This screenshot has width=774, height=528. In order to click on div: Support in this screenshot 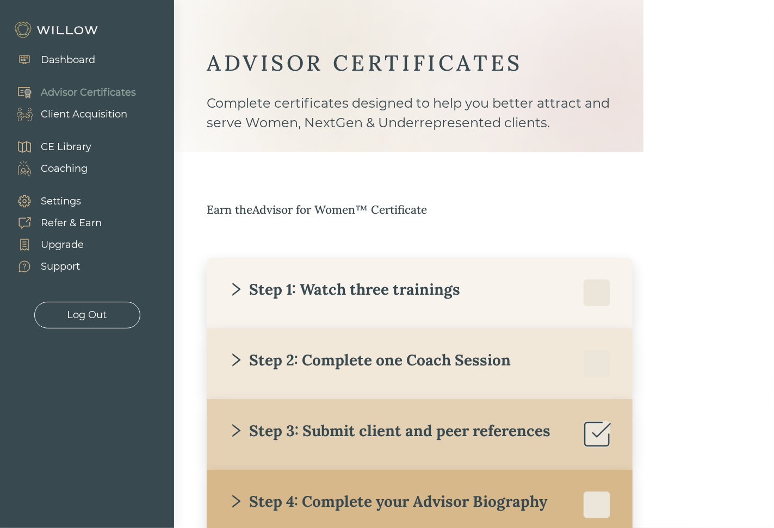, I will do `click(60, 267)`.